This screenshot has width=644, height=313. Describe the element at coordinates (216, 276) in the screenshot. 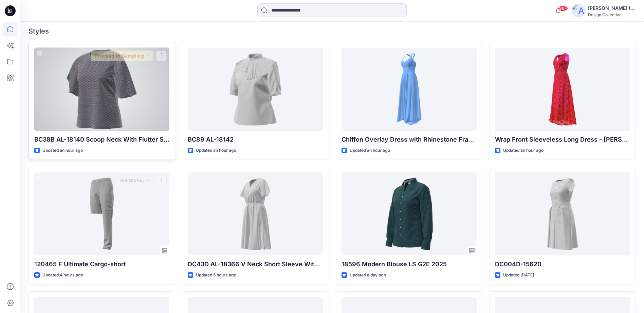

I see `p: Updated 5 hours ago` at that location.